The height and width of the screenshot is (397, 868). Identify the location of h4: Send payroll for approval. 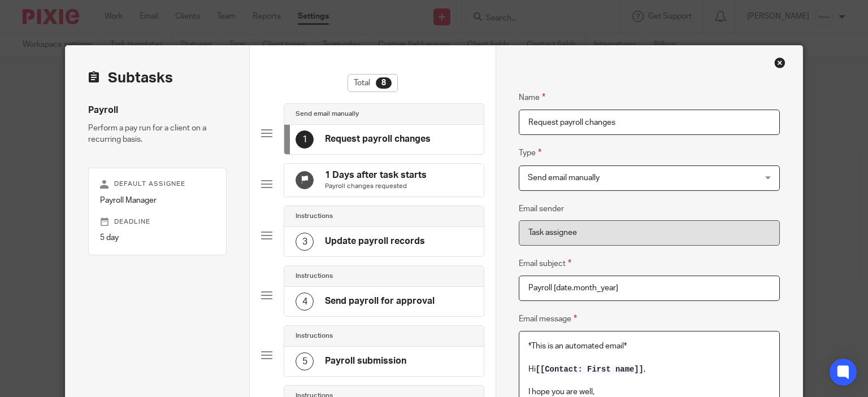
(380, 301).